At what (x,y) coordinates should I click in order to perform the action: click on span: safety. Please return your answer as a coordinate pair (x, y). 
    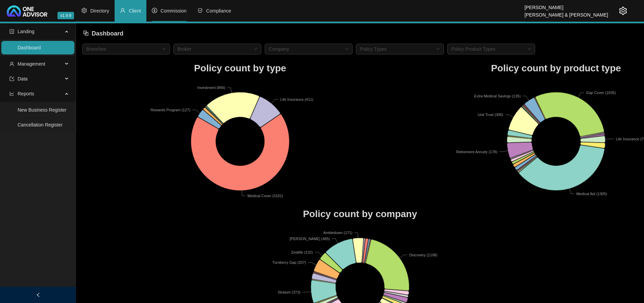
    Looking at the image, I should click on (200, 10).